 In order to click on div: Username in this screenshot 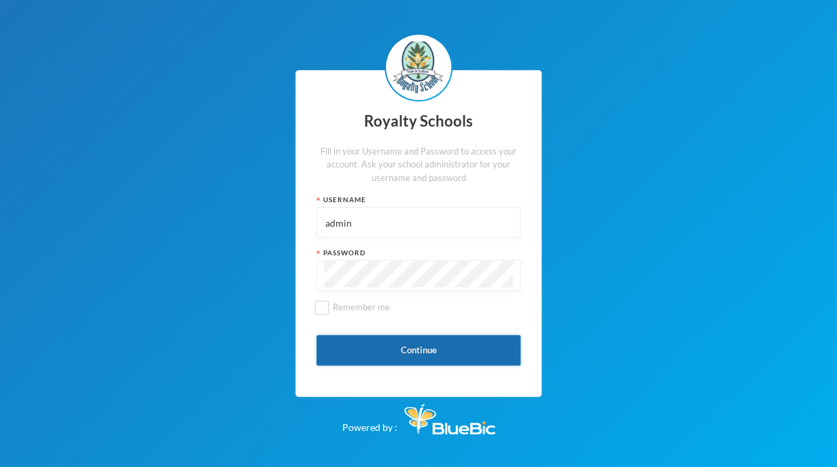, I will do `click(419, 199)`.